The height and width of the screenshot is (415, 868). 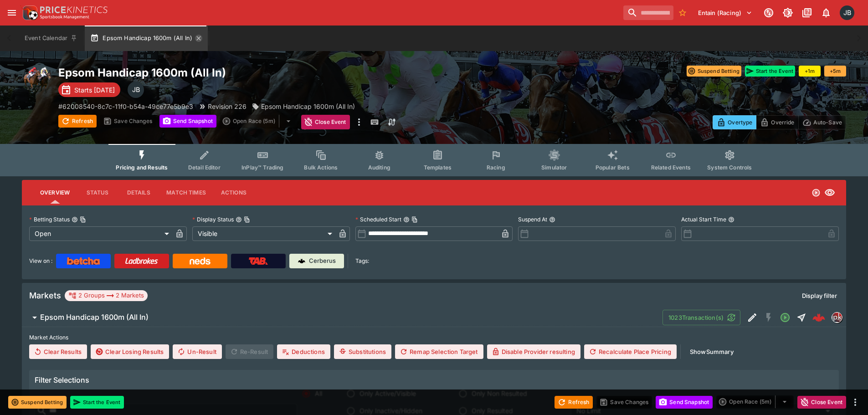 What do you see at coordinates (835, 71) in the screenshot?
I see `button: +5m` at bounding box center [835, 71].